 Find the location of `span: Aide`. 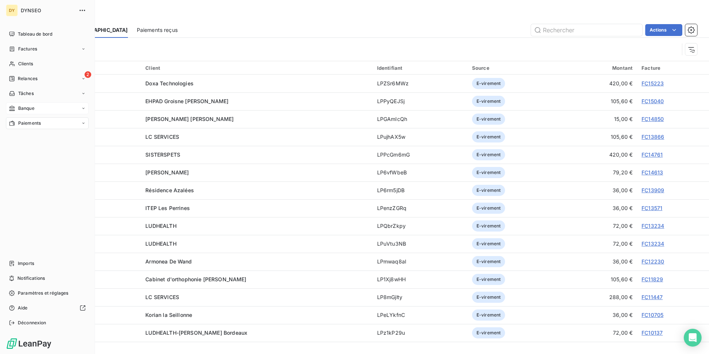

span: Aide is located at coordinates (23, 308).